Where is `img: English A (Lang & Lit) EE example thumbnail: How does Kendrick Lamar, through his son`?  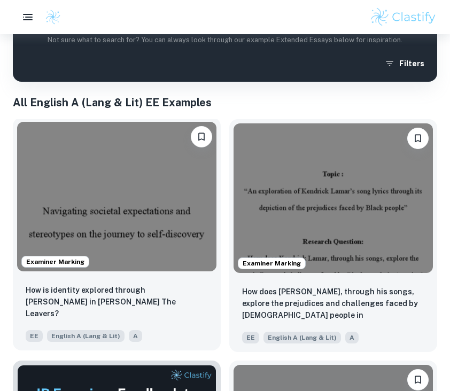 img: English A (Lang & Lit) EE example thumbnail: How does Kendrick Lamar, through his son is located at coordinates (333, 198).